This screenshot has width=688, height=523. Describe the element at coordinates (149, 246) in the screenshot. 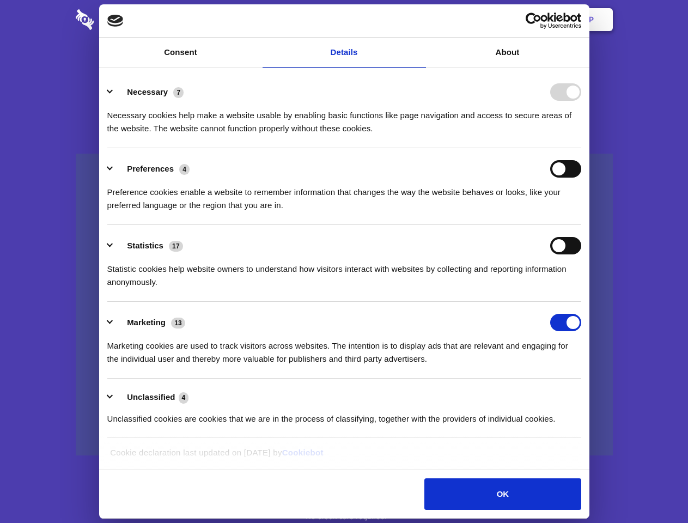

I see `button: Statistics (17)` at that location.